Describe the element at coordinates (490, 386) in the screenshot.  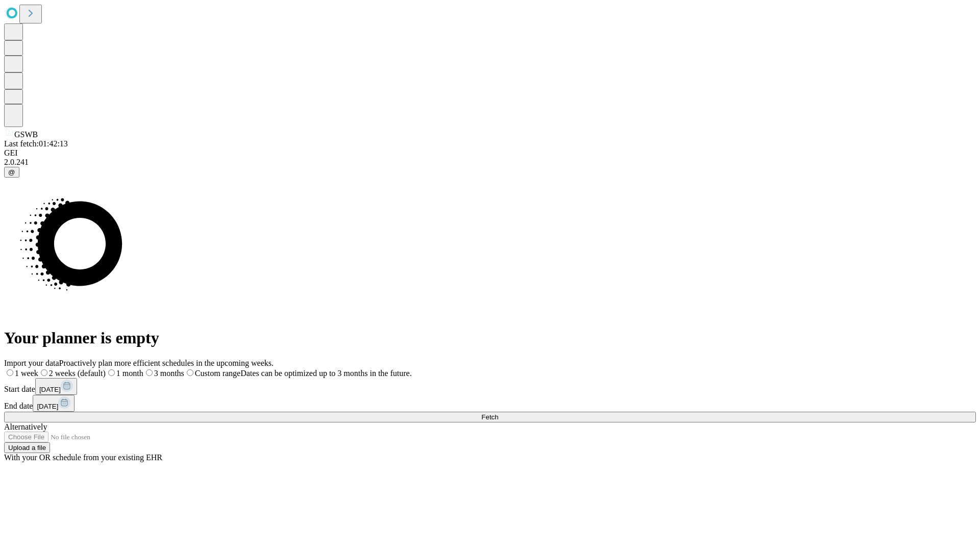
I see `div: Start date` at that location.